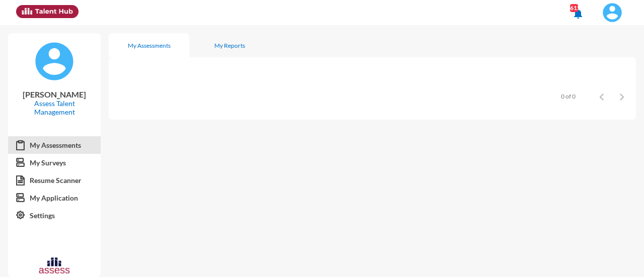  What do you see at coordinates (55, 216) in the screenshot?
I see `a: Settings` at bounding box center [55, 216].